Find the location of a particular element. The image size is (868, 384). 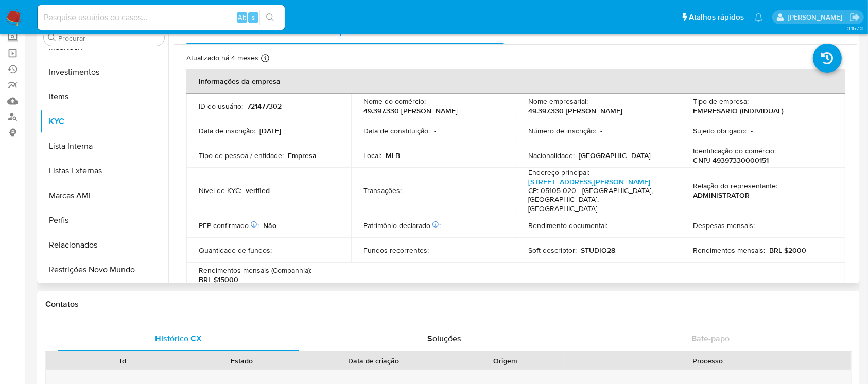

p: Rendimento documental : is located at coordinates (568, 225).